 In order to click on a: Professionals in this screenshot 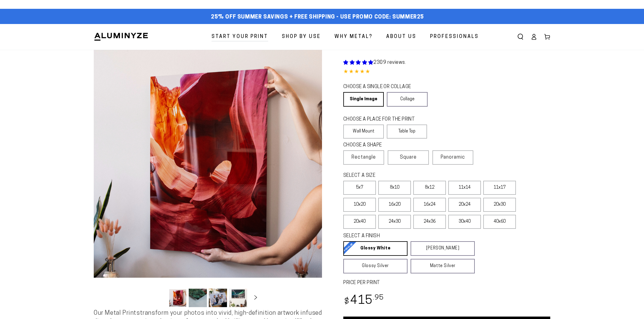, I will do `click(454, 37)`.